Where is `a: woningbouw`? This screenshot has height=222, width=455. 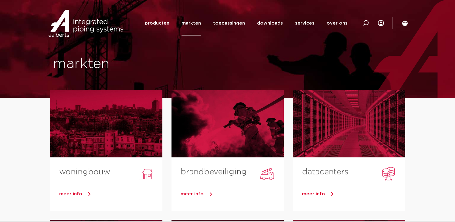 a: woningbouw is located at coordinates (85, 172).